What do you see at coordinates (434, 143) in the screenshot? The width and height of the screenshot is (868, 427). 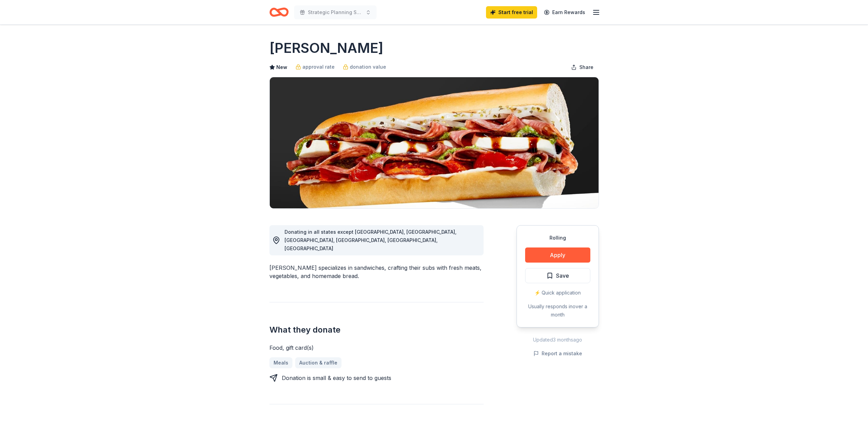 I see `img: Image for Jimmy John's` at bounding box center [434, 143].